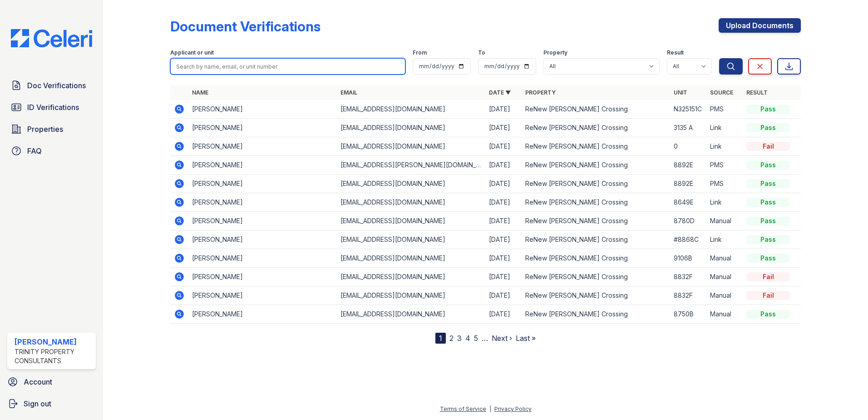  What do you see at coordinates (721, 92) in the screenshot?
I see `a: Source` at bounding box center [721, 92].